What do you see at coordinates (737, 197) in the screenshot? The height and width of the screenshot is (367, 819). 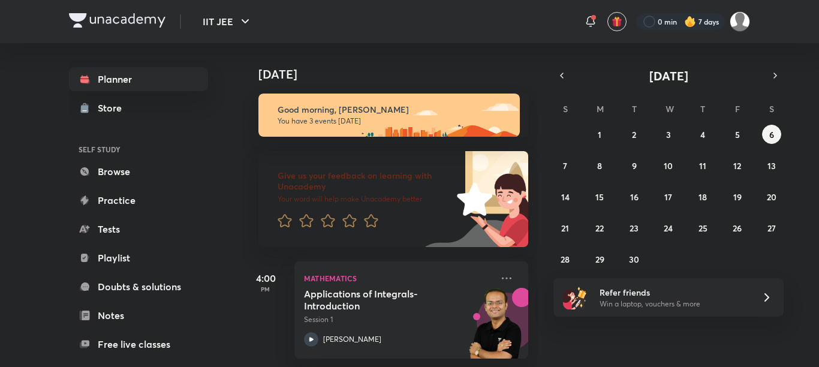 I see `abbr: September 19, 2025` at bounding box center [737, 197].